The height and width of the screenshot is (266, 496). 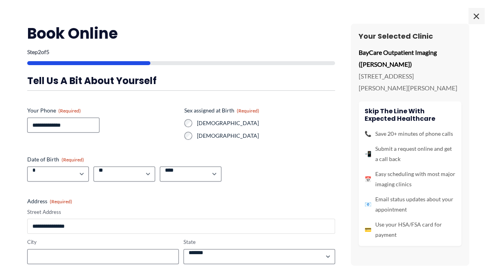 What do you see at coordinates (39, 52) in the screenshot?
I see `span: 2` at bounding box center [39, 52].